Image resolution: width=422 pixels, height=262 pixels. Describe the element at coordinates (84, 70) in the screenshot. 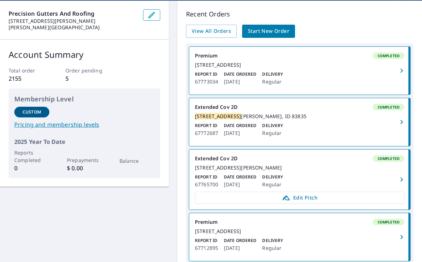

I see `p: Order pending` at that location.